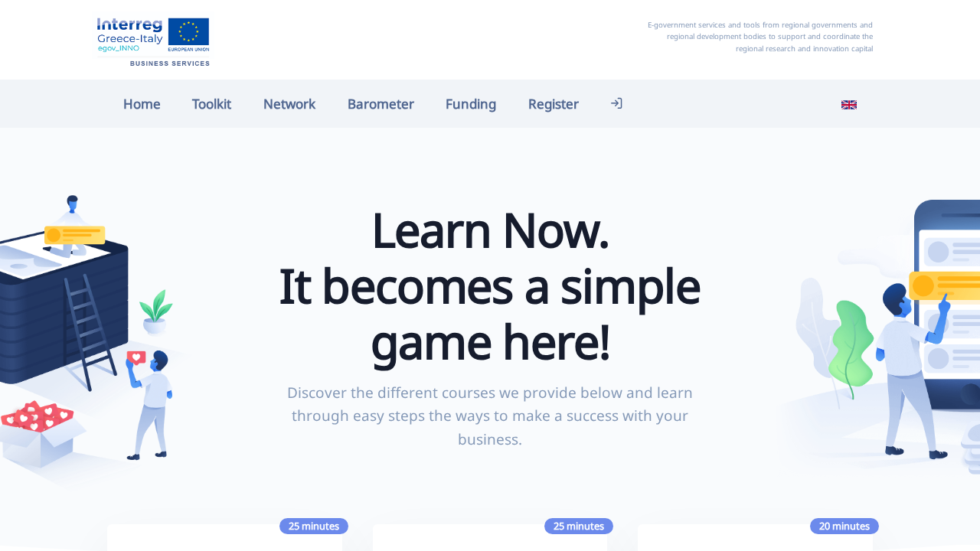 The width and height of the screenshot is (980, 551). I want to click on a: Barometer, so click(380, 103).